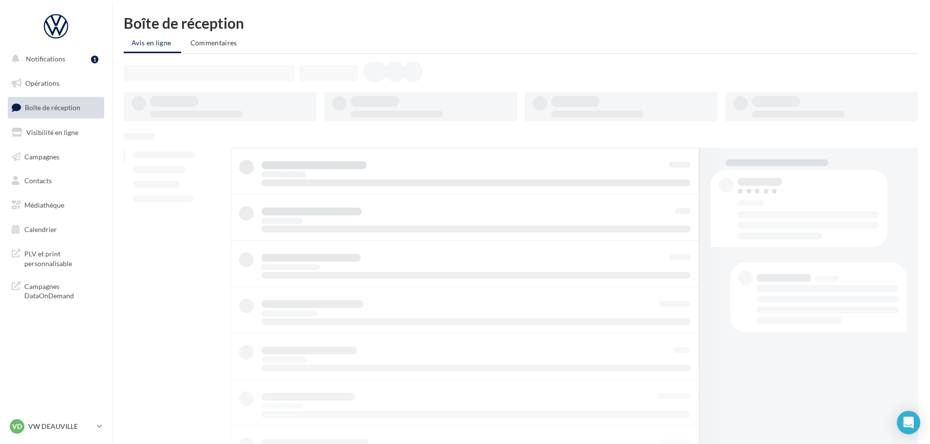  I want to click on a: VD VW DEAUVILLE, so click(56, 426).